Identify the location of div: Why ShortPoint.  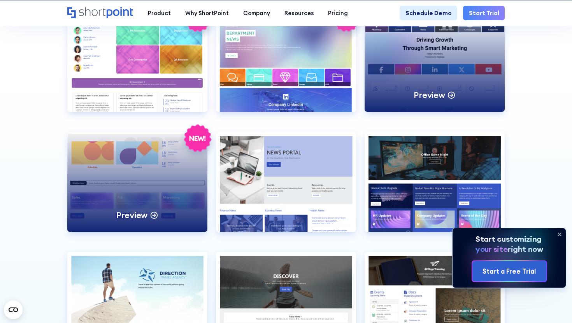
(207, 13).